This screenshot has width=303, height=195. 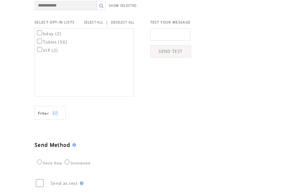 What do you see at coordinates (67, 162) in the screenshot?
I see `input: Scheduled` at bounding box center [67, 162].